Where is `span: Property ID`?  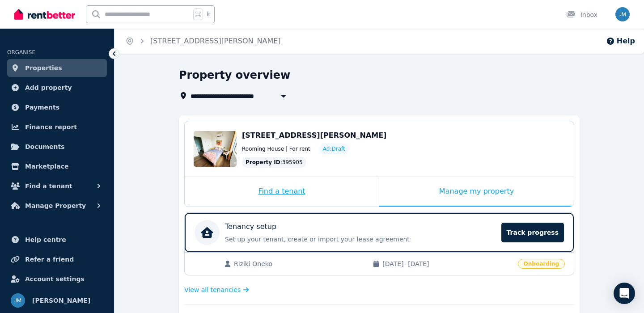
span: Property ID is located at coordinates (262, 163).